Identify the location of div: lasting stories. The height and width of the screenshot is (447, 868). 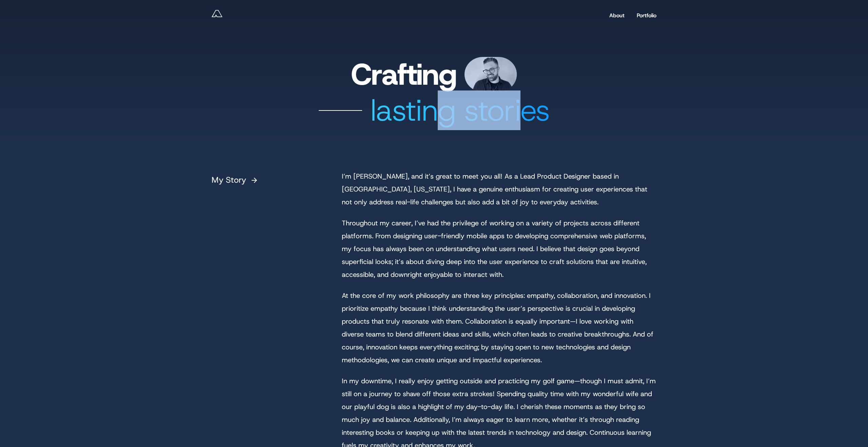
(434, 111).